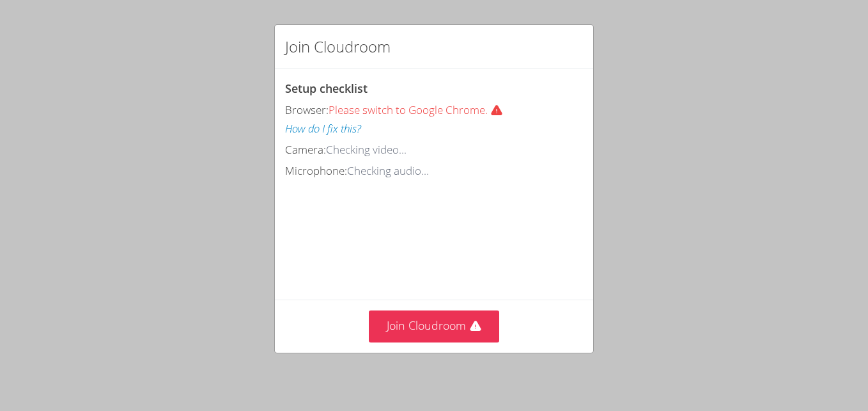 This screenshot has height=411, width=868. I want to click on span: Setup checklist, so click(326, 89).